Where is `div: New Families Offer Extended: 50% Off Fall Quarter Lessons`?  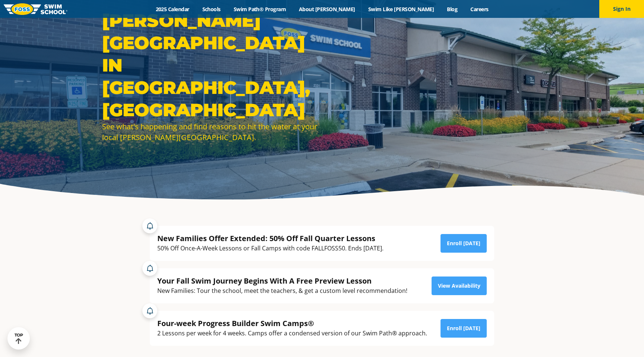 div: New Families Offer Extended: 50% Off Fall Quarter Lessons is located at coordinates (270, 238).